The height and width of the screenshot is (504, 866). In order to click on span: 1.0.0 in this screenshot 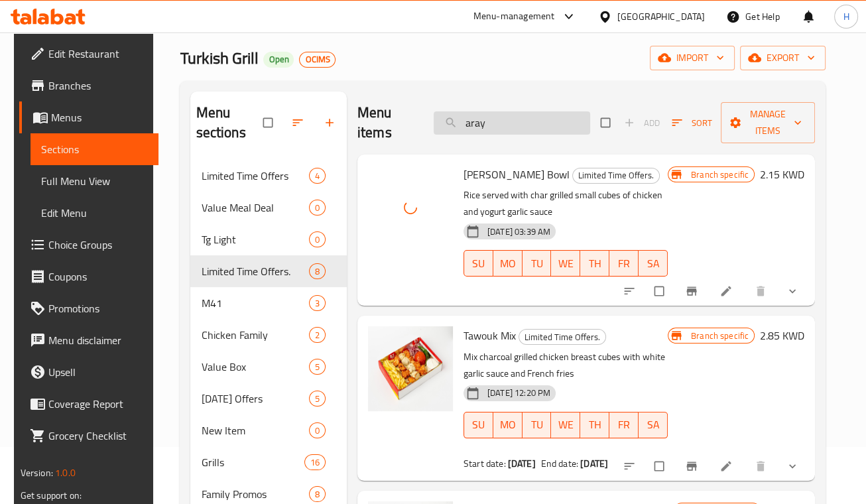, I will do `click(65, 473)`.